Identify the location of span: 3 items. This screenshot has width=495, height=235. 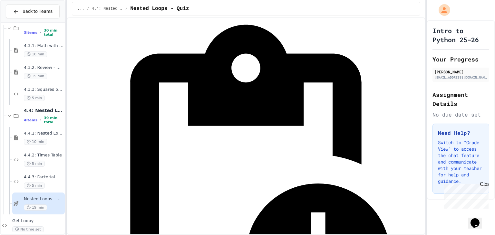
(31, 33).